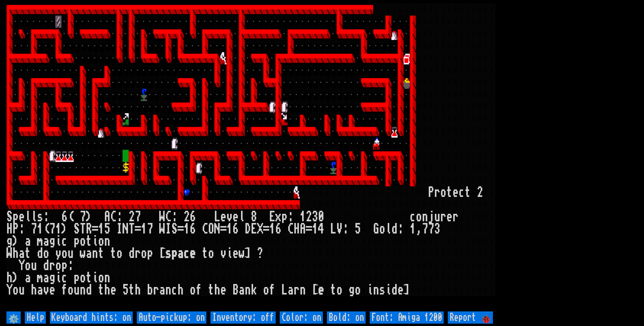  What do you see at coordinates (229, 217) in the screenshot?
I see `div: v` at bounding box center [229, 217].